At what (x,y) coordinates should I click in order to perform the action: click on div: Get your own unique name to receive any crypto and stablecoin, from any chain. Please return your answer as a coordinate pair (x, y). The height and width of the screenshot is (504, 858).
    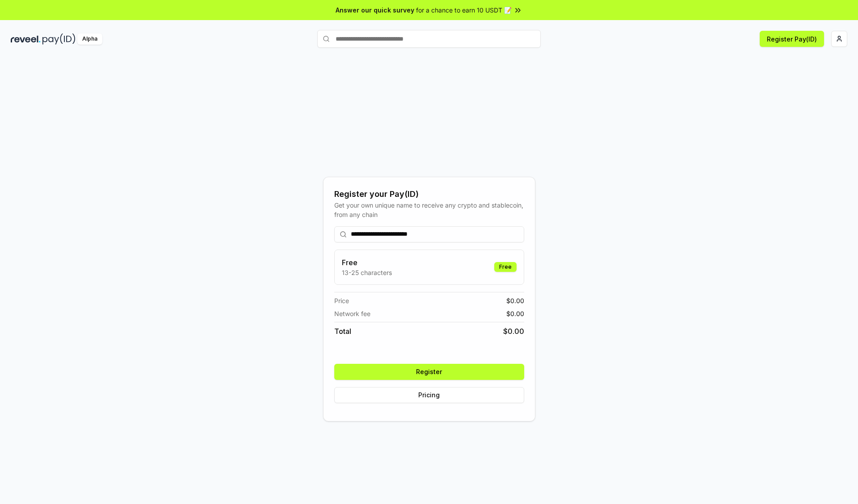
    Looking at the image, I should click on (429, 210).